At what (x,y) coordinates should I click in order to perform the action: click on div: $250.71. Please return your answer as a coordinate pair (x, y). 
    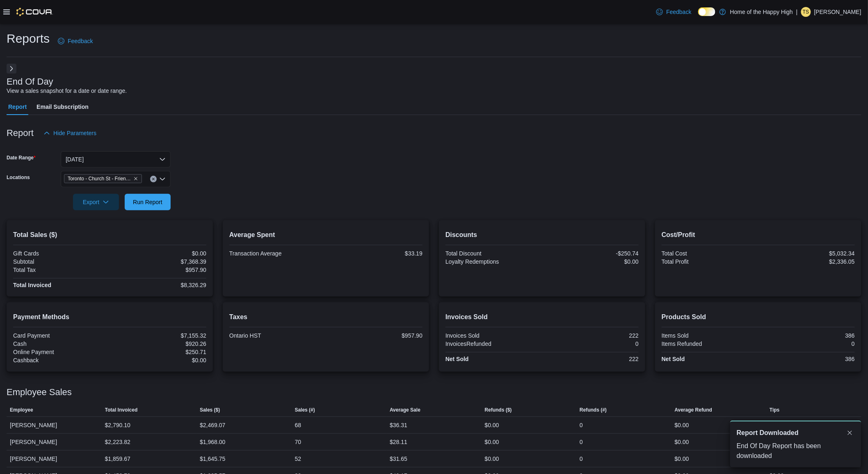
    Looking at the image, I should click on (159, 351).